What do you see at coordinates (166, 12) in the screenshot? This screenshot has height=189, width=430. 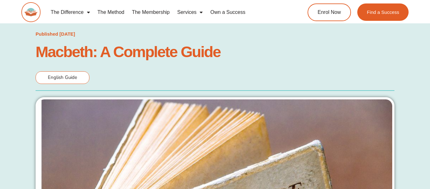 I see `nav: Menu` at bounding box center [166, 12].